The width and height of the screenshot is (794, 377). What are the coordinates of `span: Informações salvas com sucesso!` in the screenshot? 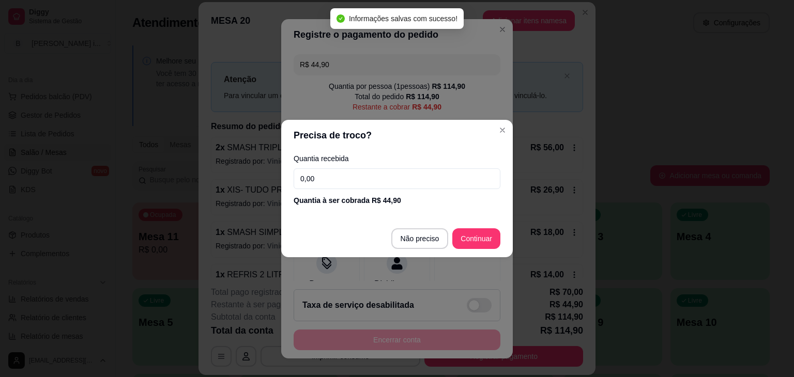 It's located at (403, 19).